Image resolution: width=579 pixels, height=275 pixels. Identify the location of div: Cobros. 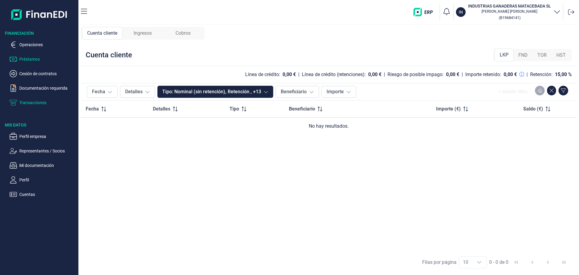
(183, 33).